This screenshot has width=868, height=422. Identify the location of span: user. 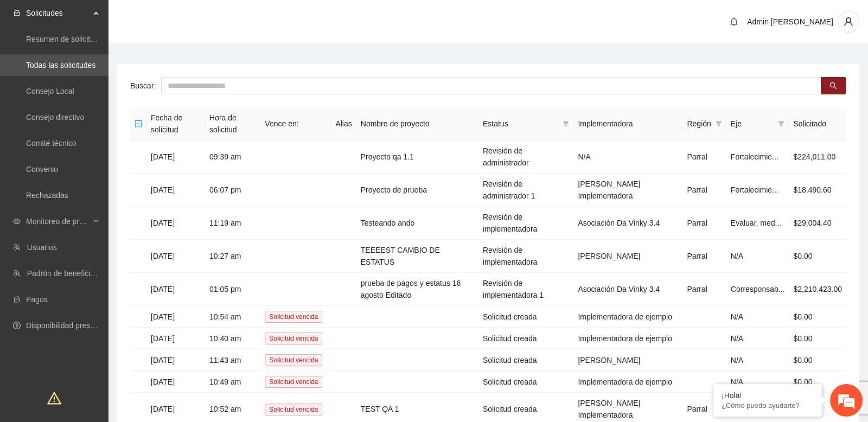
(848, 21).